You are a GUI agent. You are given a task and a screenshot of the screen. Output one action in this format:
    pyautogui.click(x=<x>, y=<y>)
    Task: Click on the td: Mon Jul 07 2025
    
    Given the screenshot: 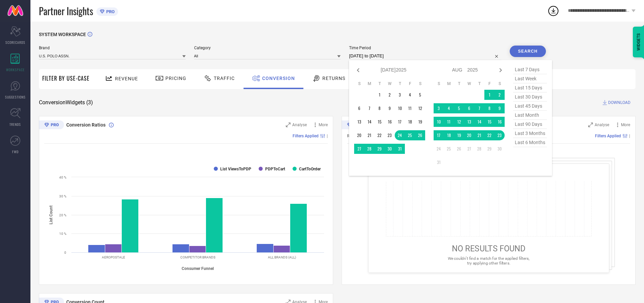 What is the action you would take?
    pyautogui.click(x=370, y=108)
    